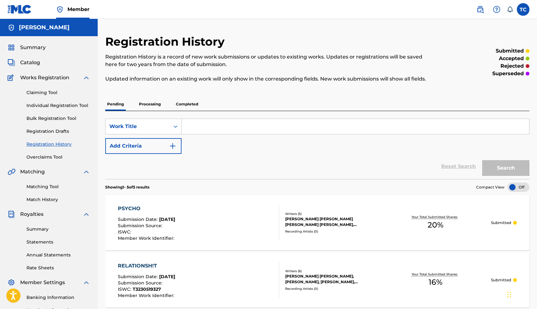  I want to click on button: Add Criteria, so click(143, 146).